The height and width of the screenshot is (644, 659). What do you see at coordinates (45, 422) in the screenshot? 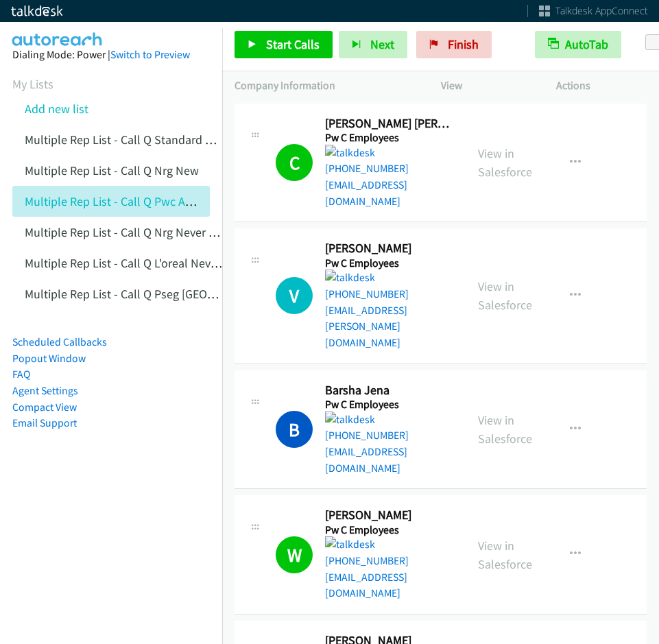
I see `a: Email Support` at bounding box center [45, 422].